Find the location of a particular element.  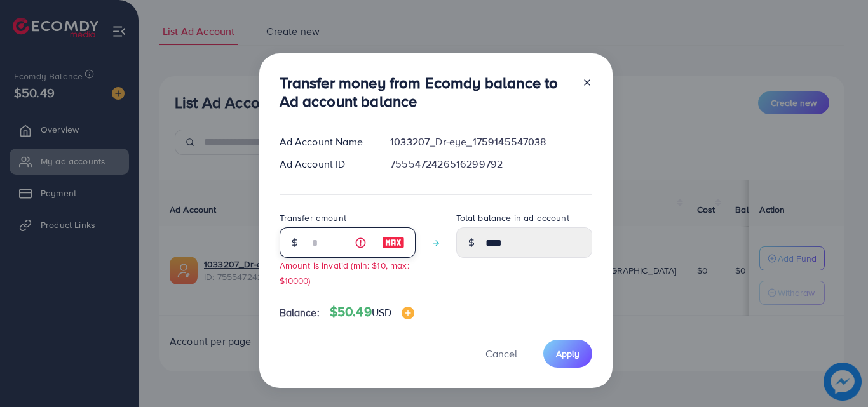

span: Balance: is located at coordinates (300, 312).